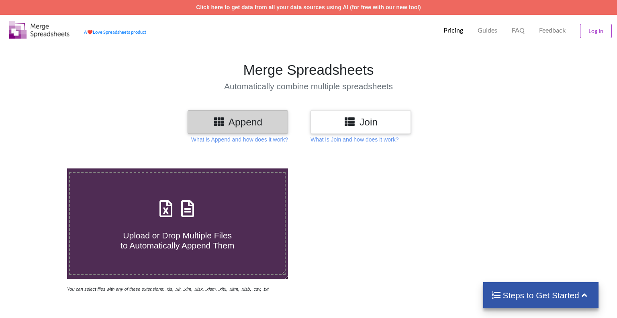 The width and height of the screenshot is (617, 318). Describe the element at coordinates (90, 32) in the screenshot. I see `span: heart` at that location.